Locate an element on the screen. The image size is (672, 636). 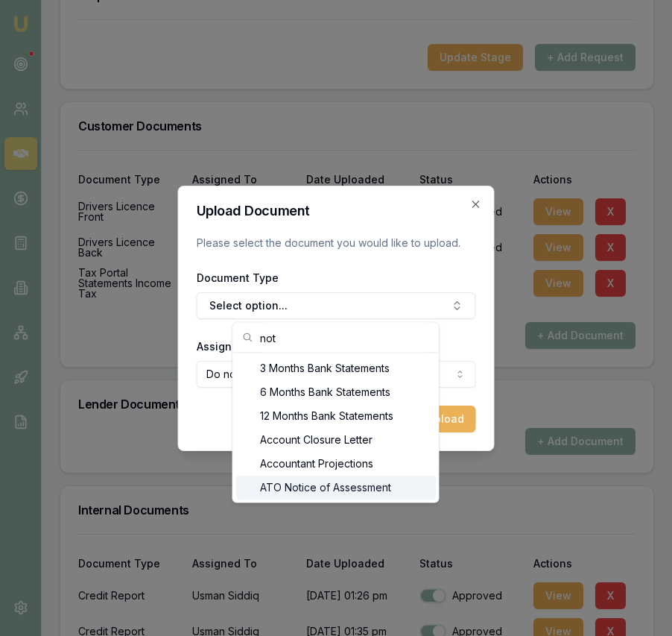
label: Document Type is located at coordinates (238, 277).